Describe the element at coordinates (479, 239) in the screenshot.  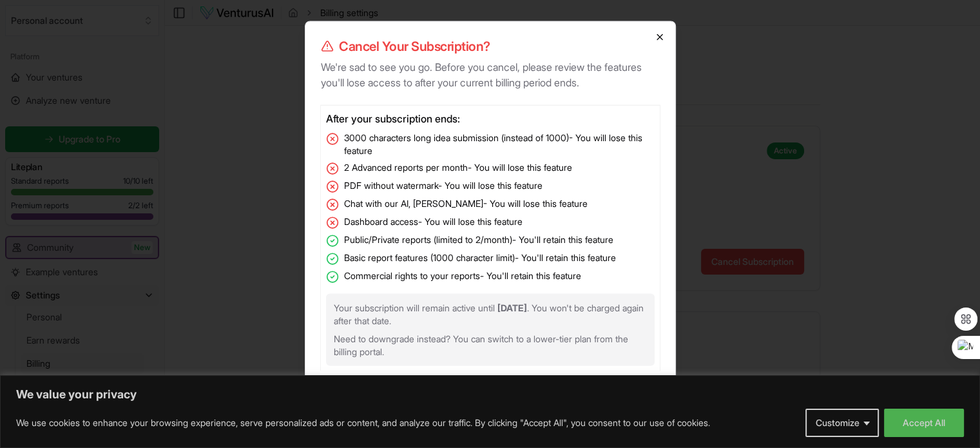
I see `span: Public/Private reports (limited to 2/month) - You'll retain this feature` at that location.